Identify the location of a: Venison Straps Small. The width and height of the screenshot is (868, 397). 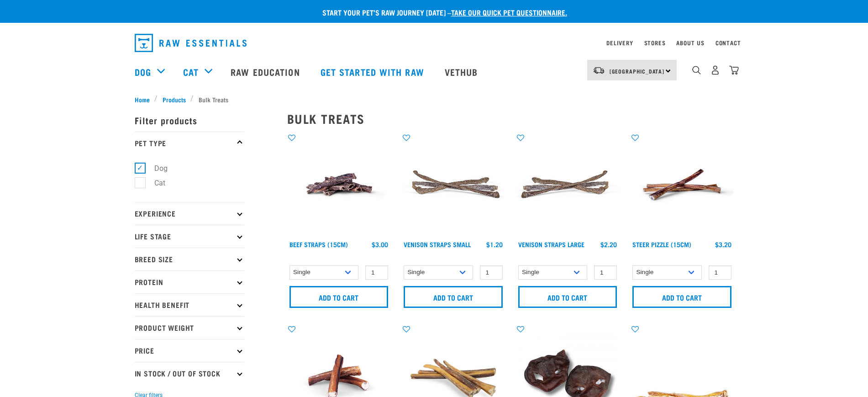
(437, 244).